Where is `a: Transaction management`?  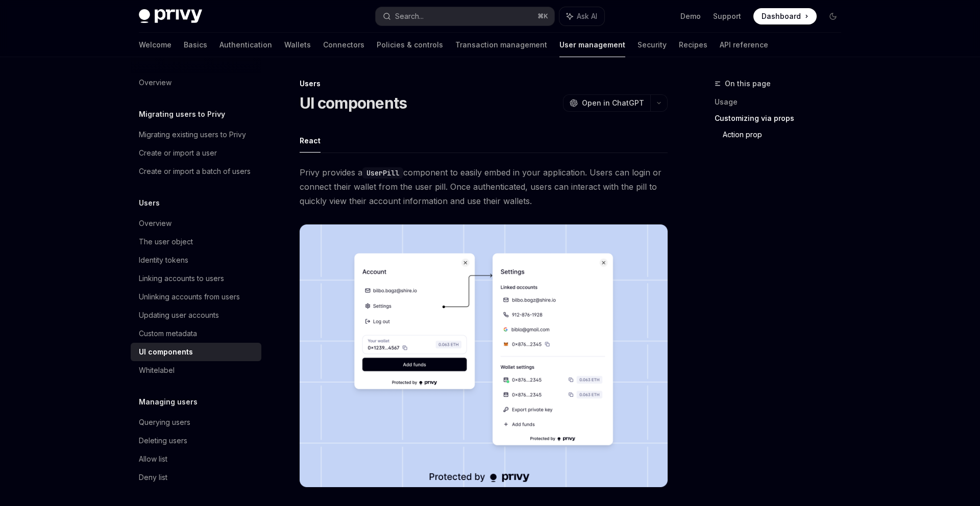
a: Transaction management is located at coordinates (502, 45).